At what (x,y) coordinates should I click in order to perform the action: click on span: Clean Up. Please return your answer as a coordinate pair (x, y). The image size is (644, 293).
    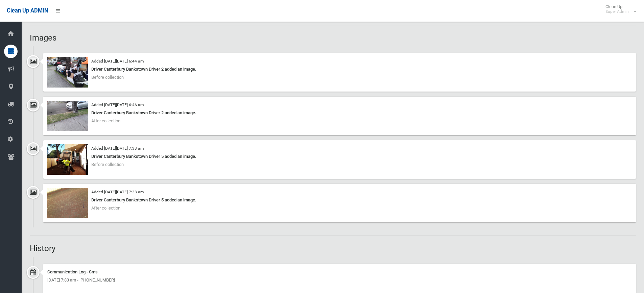
    Looking at the image, I should click on (619, 9).